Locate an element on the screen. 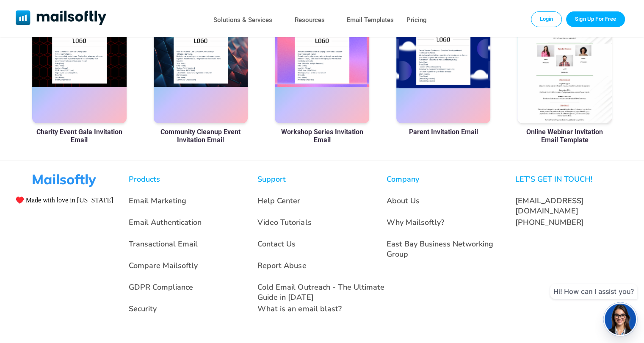 This screenshot has height=343, width=644. a: Contact Us is located at coordinates (277, 244).